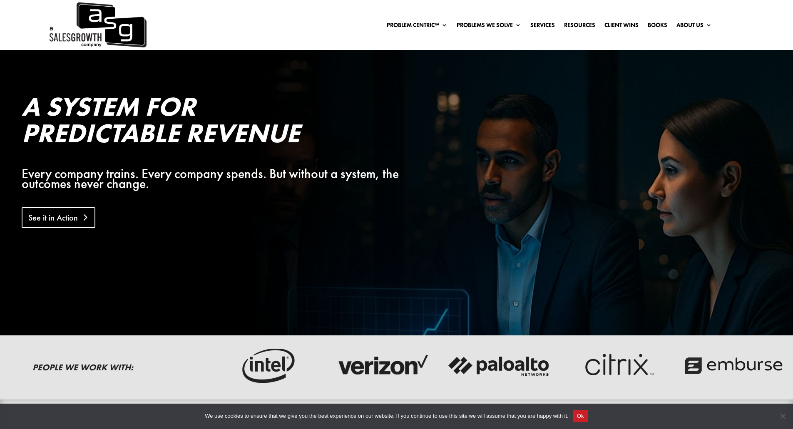 The image size is (793, 429). I want to click on h2: A System for Predictable Revenue, so click(215, 122).